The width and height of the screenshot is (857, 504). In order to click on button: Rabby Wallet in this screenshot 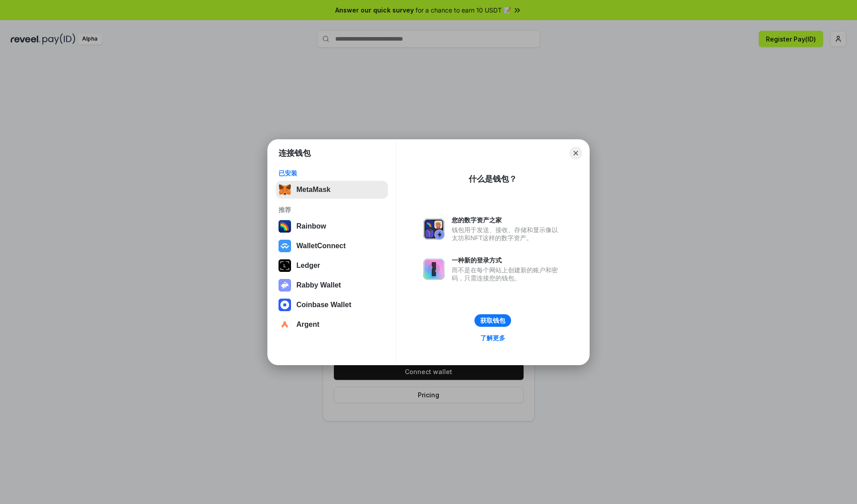, I will do `click(332, 285)`.